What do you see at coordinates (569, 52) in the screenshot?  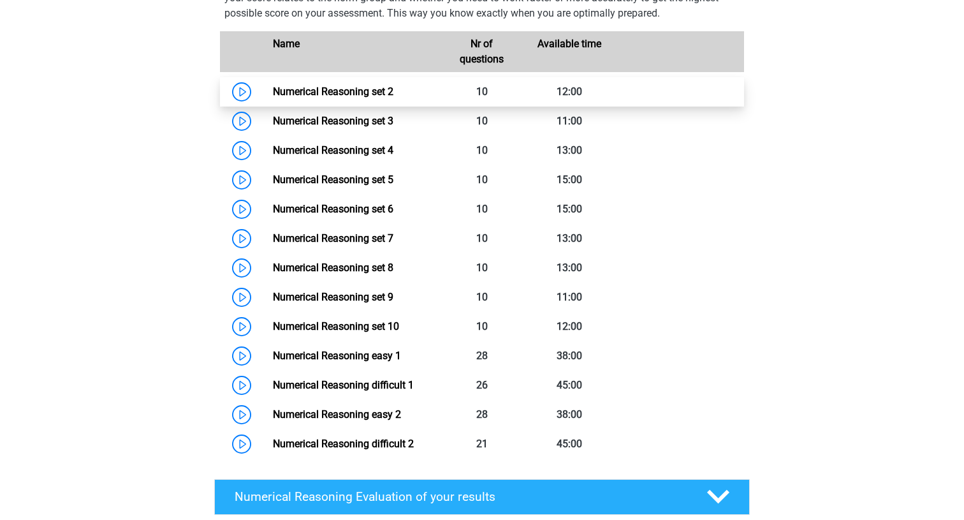 I see `div: Available time` at bounding box center [569, 52].